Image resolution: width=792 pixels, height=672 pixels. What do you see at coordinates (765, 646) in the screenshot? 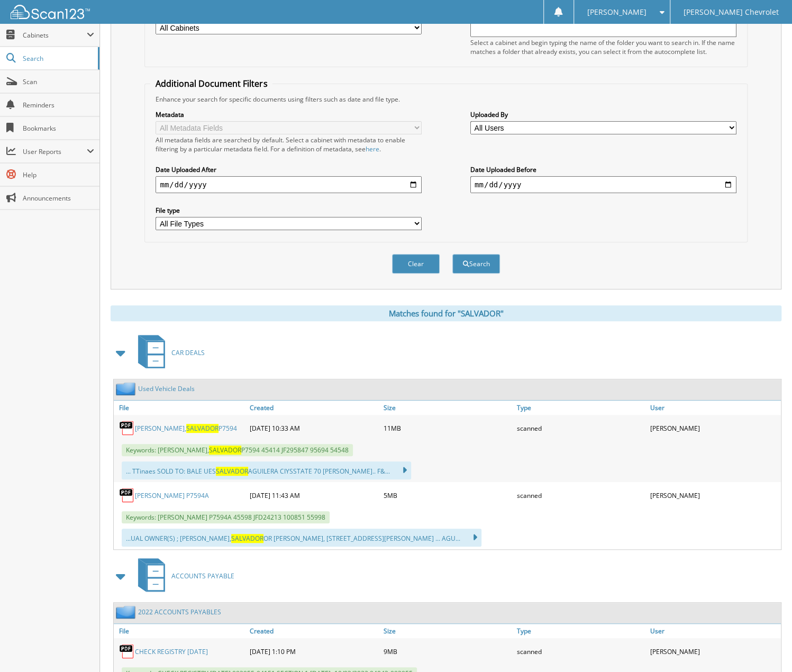
I see `div: Chat Widget` at bounding box center [765, 646].